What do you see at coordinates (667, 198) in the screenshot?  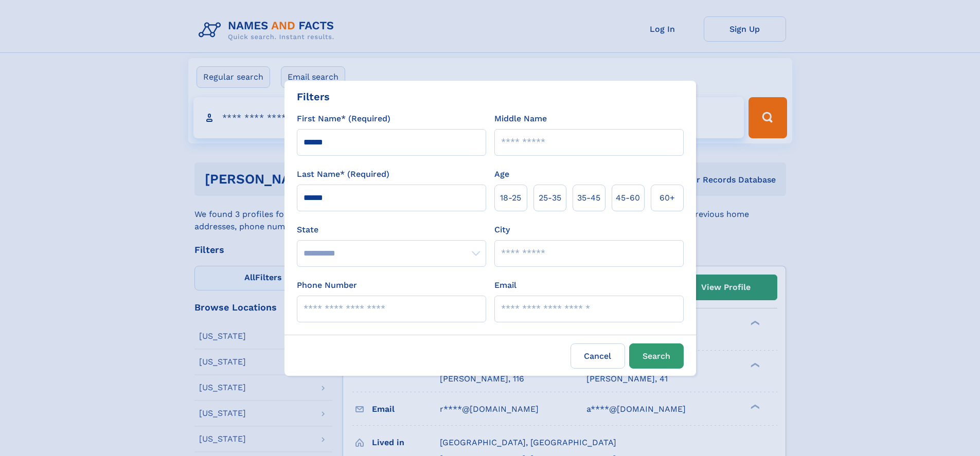 I see `span: 60+` at bounding box center [667, 198].